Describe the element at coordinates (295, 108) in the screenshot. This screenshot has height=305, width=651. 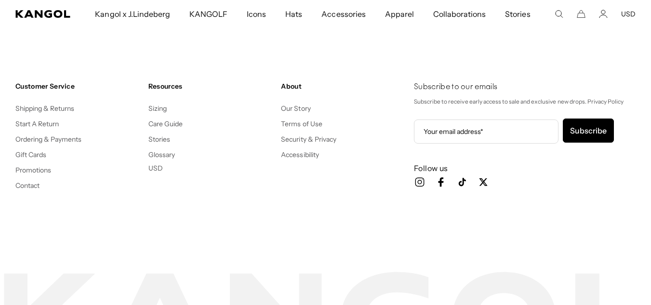
I see `a: Our Story` at that location.